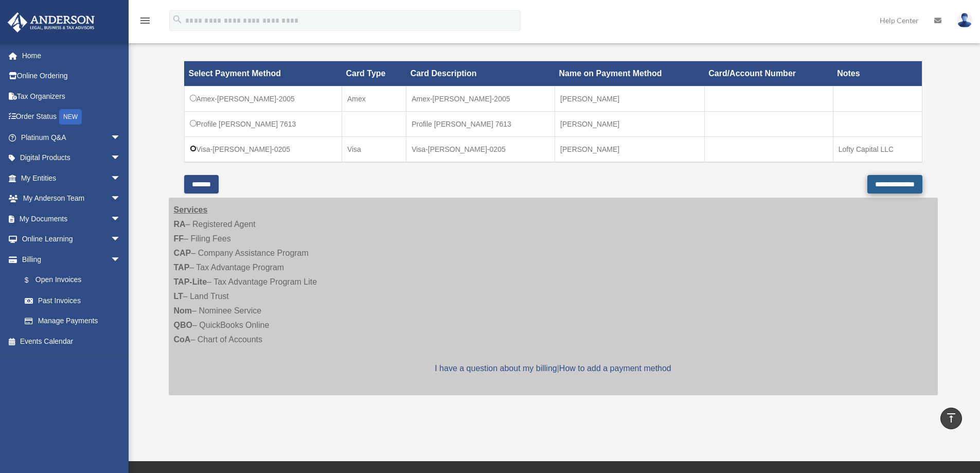 The height and width of the screenshot is (473, 980). Describe the element at coordinates (69, 259) in the screenshot. I see `a: Billingarrow_drop_down` at that location.